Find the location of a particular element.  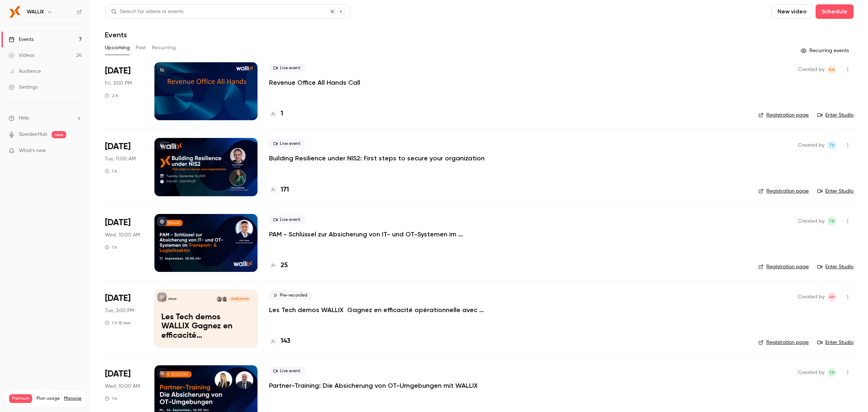

button: Past is located at coordinates (141, 48).